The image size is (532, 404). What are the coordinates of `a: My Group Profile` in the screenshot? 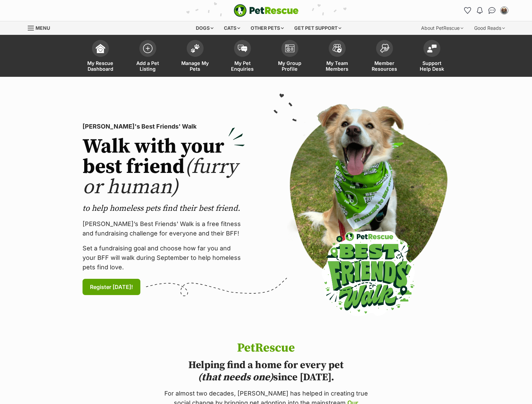 It's located at (290, 56).